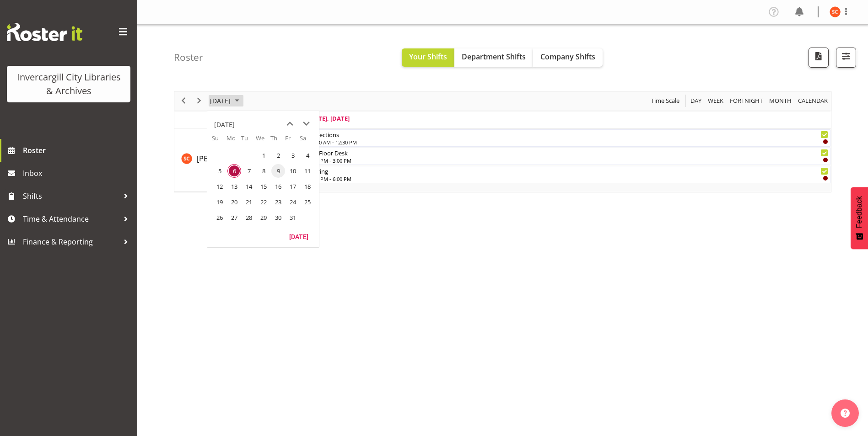 This screenshot has width=868, height=436. I want to click on th: We, so click(263, 141).